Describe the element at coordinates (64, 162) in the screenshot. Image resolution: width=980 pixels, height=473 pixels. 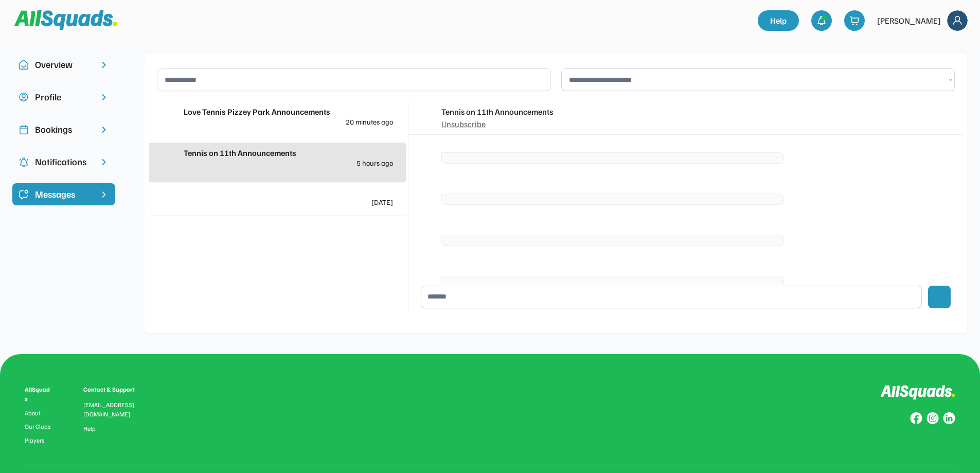
I see `div: Notifications` at that location.